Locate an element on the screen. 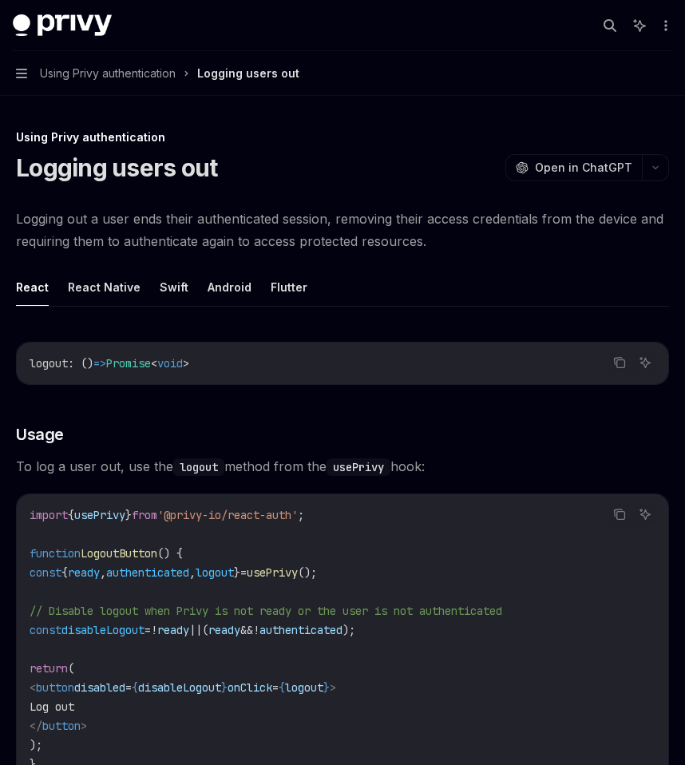 The width and height of the screenshot is (685, 765). span: onClick is located at coordinates (250, 687).